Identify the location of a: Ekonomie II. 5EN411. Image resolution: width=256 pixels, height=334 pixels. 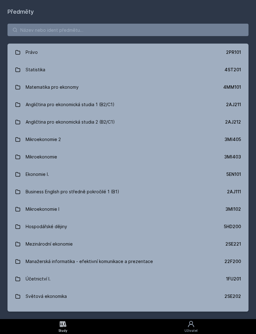
(128, 314).